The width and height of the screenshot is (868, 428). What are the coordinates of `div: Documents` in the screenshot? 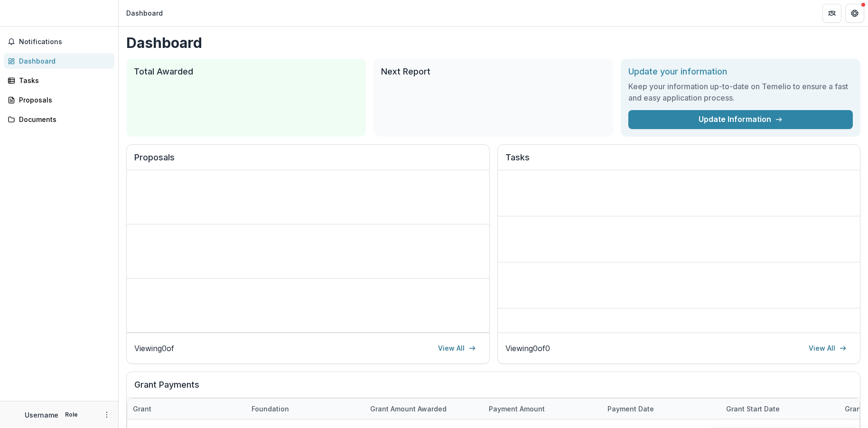 It's located at (63, 119).